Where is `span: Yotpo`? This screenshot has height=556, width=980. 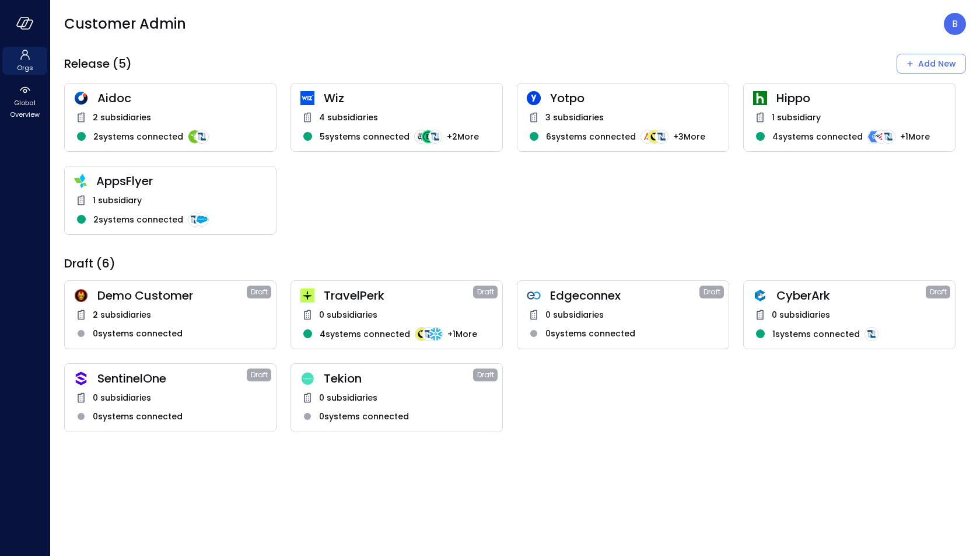
span: Yotpo is located at coordinates (635, 98).